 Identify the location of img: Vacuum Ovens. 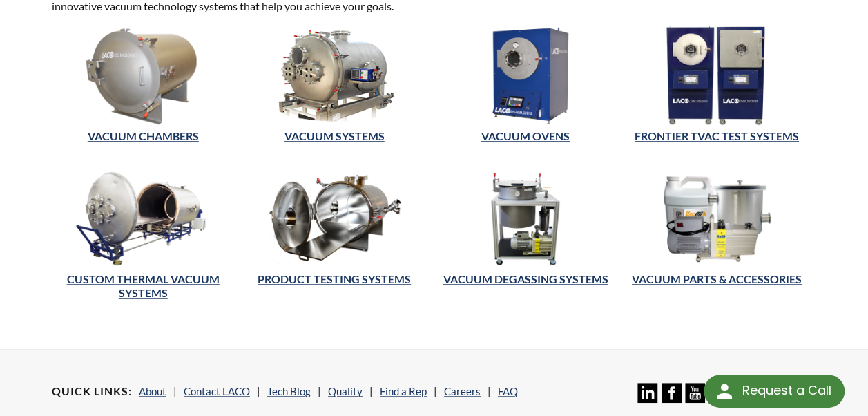
(526, 75).